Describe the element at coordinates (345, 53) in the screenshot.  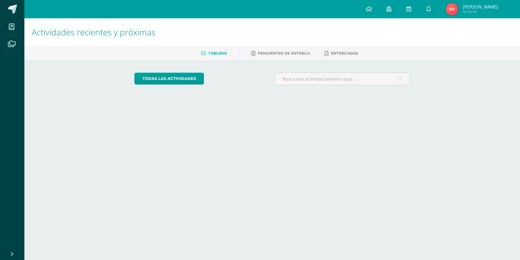
I see `span: Entregadas` at that location.